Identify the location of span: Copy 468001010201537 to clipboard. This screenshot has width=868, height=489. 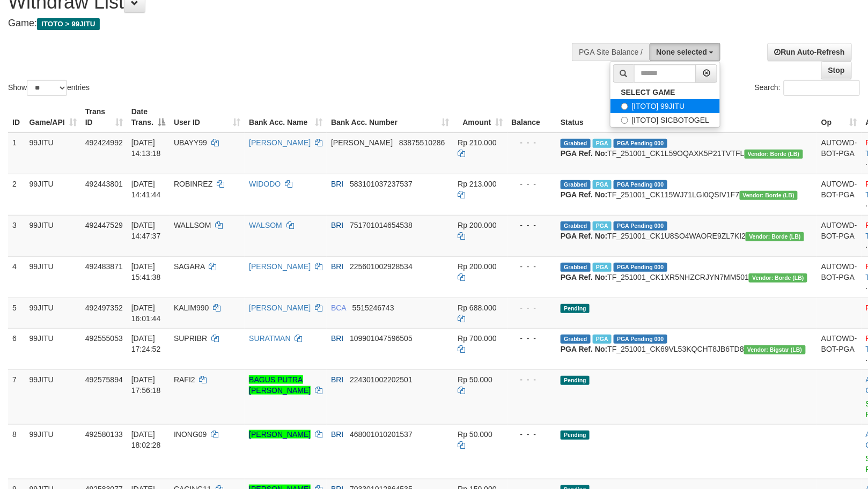
(381, 435).